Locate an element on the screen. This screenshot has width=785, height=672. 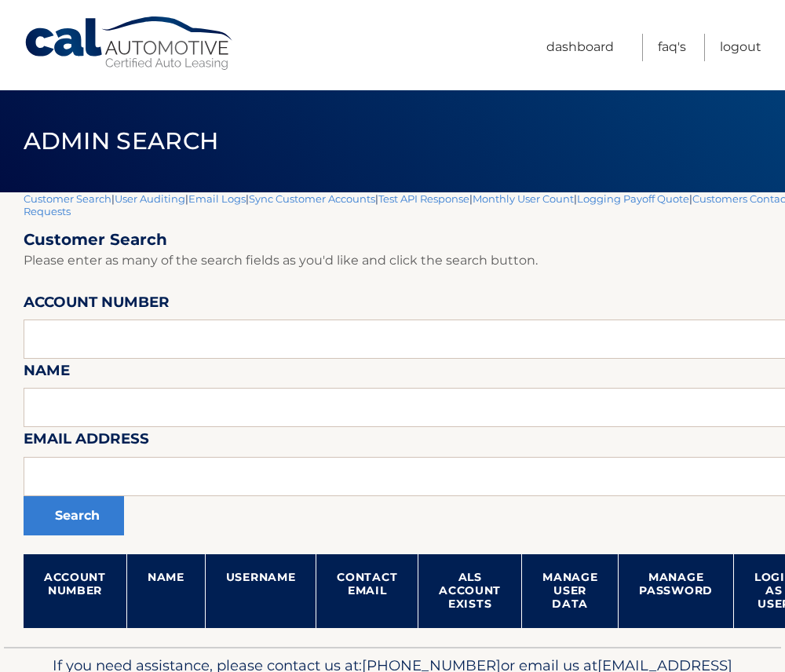
a: Cal Automotive is located at coordinates (129, 43).